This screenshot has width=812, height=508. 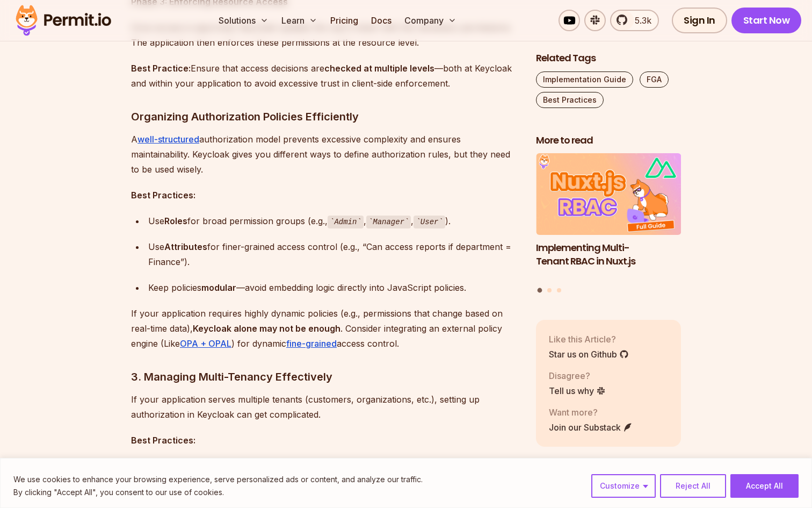 I want to click on a: Star us on Github, so click(x=589, y=354).